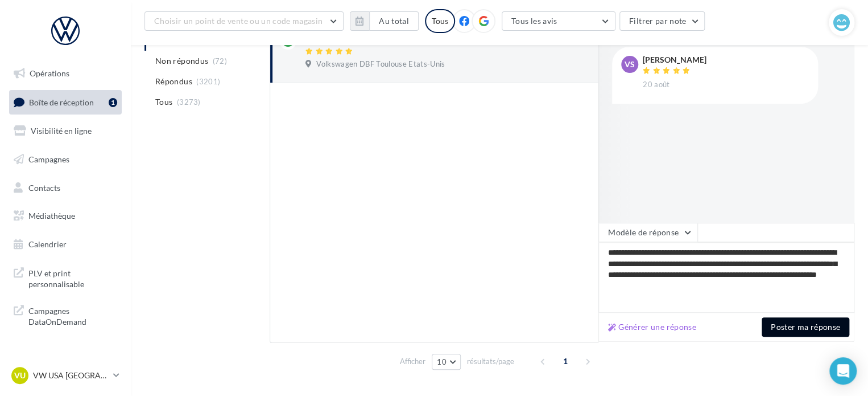 Image resolution: width=868 pixels, height=396 pixels. I want to click on span: VS, so click(630, 65).